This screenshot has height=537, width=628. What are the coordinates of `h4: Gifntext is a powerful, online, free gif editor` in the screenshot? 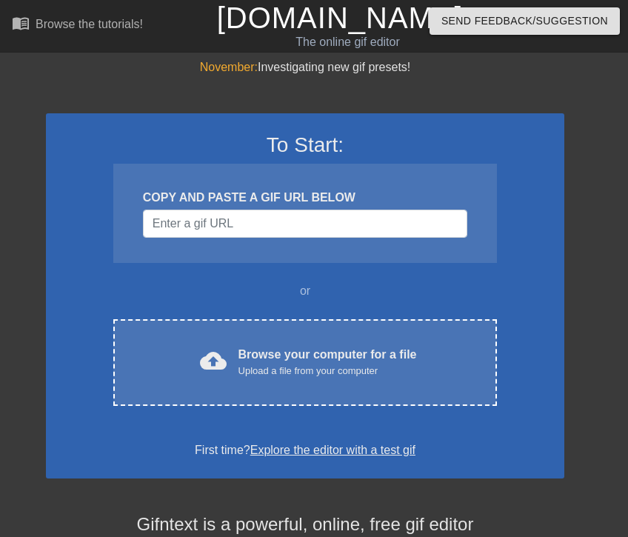 It's located at (305, 524).